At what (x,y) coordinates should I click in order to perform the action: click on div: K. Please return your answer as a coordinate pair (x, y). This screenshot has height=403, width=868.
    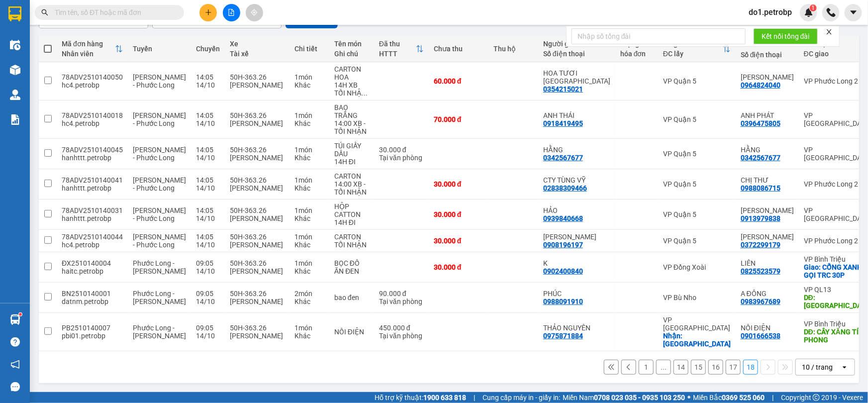
    Looking at the image, I should click on (577, 263).